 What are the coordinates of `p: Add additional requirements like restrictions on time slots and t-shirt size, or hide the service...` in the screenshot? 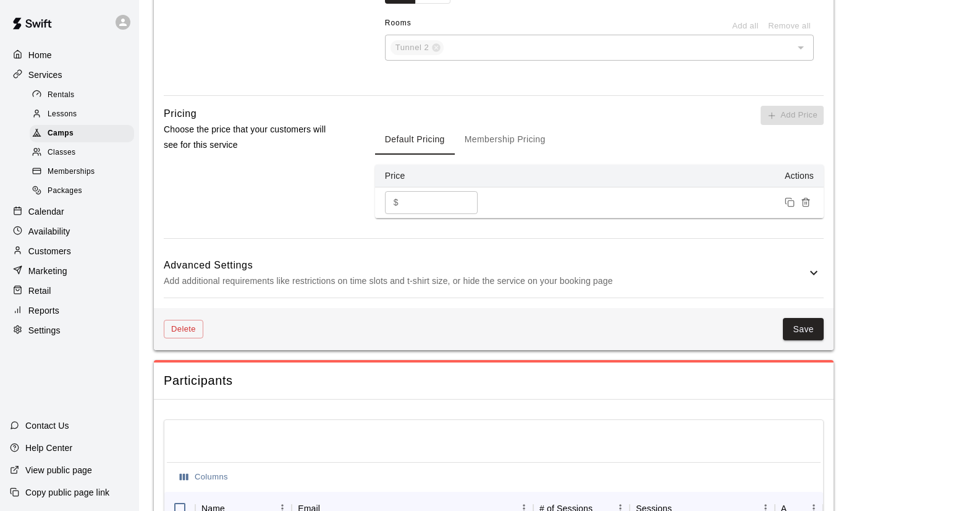 It's located at (485, 281).